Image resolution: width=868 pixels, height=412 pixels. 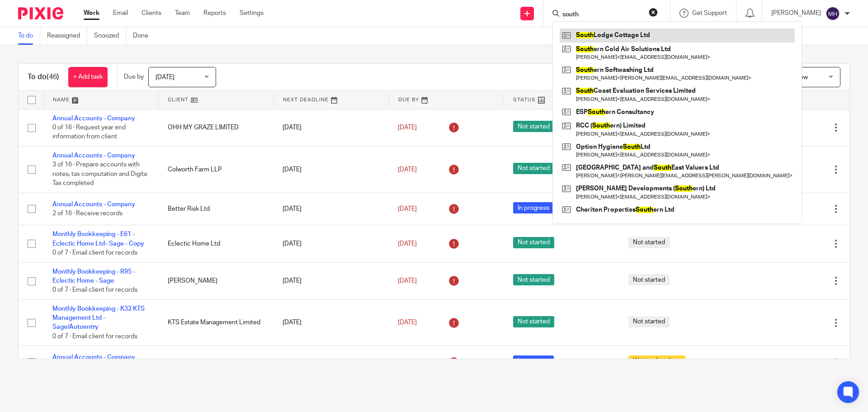 I want to click on span: Waiting for client, so click(x=657, y=361).